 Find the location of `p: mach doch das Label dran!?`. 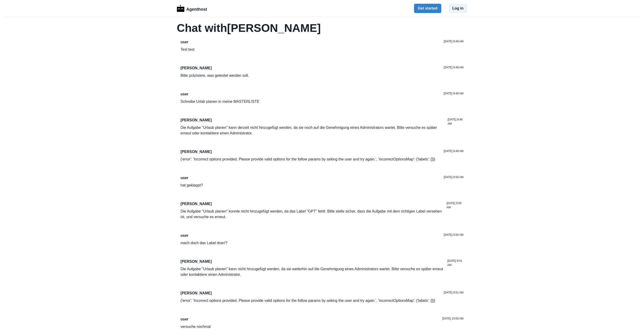

p: mach doch das Label dran!? is located at coordinates (204, 243).